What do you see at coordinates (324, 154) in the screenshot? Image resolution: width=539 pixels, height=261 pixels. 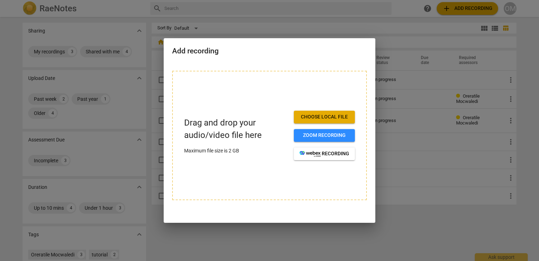 I see `span: recording` at bounding box center [324, 154].